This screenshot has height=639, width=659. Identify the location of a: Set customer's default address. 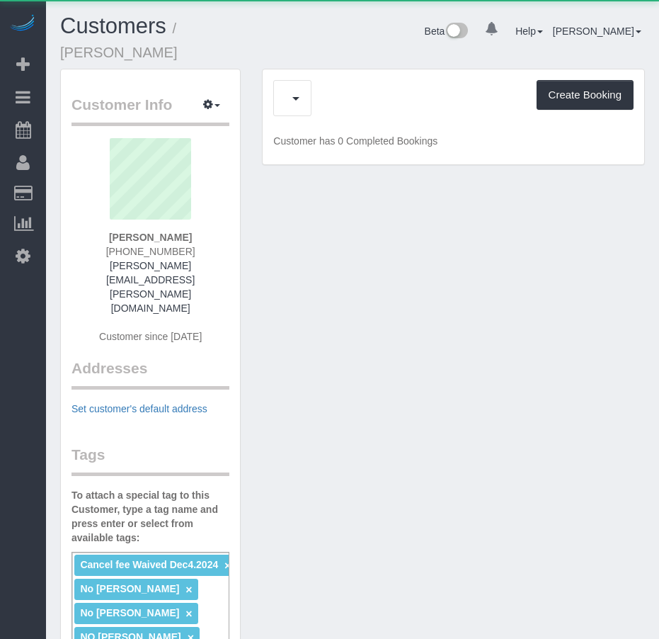
(140, 409).